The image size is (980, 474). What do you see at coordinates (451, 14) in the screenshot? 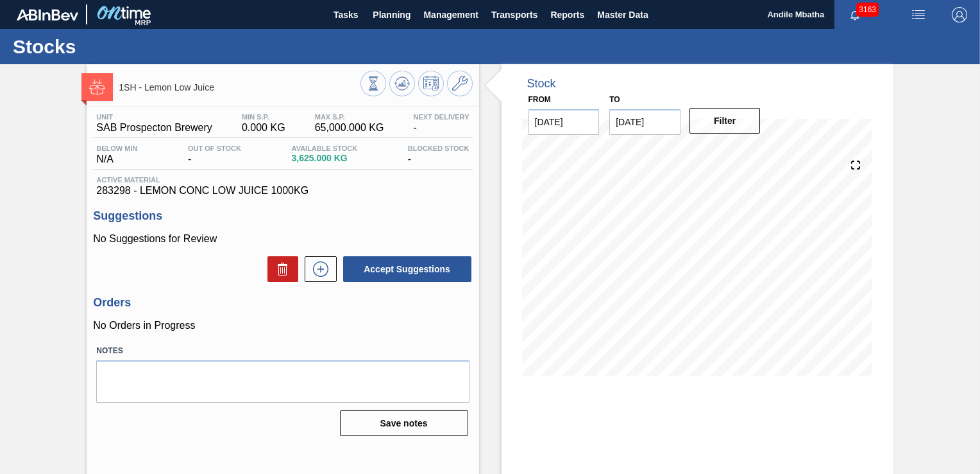
I see `span: Management` at bounding box center [451, 14].